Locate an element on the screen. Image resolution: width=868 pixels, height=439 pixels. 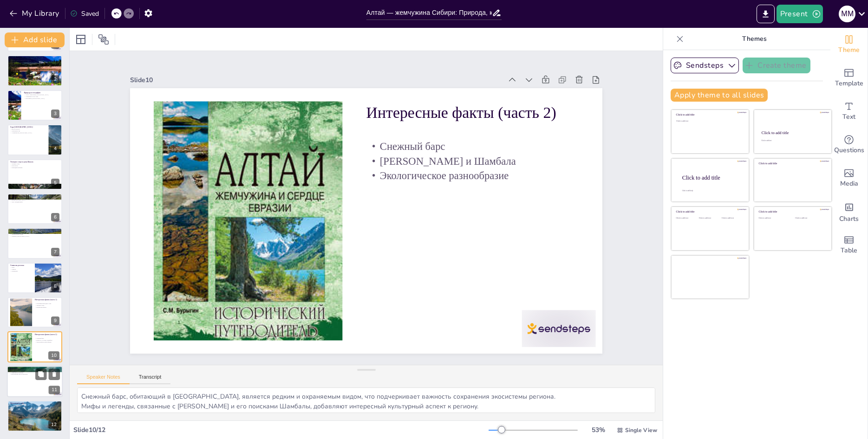
p: Пазырыкские курганы is located at coordinates (35, 199).